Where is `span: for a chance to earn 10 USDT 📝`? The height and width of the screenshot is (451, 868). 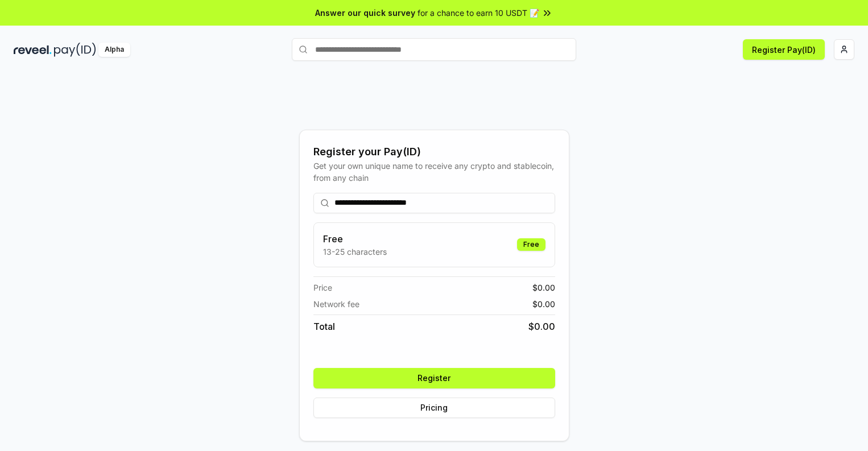 span: for a chance to earn 10 USDT 📝 is located at coordinates (478, 12).